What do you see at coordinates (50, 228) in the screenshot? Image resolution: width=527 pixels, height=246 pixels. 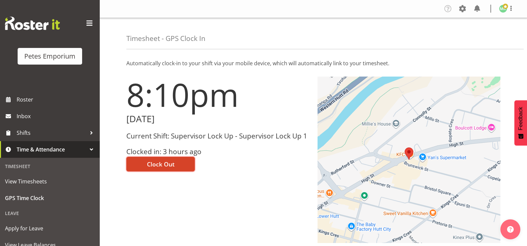 I see `a: Apply for Leave` at bounding box center [50, 228].